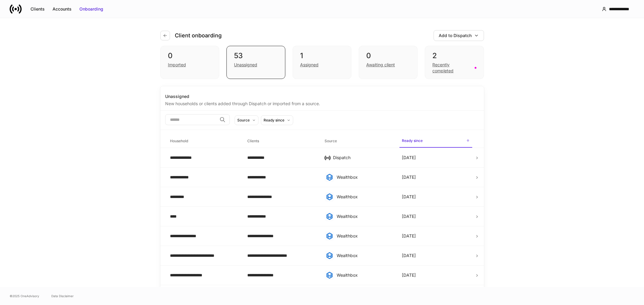 The image size is (644, 305). I want to click on div: Ready since, so click(274, 120).